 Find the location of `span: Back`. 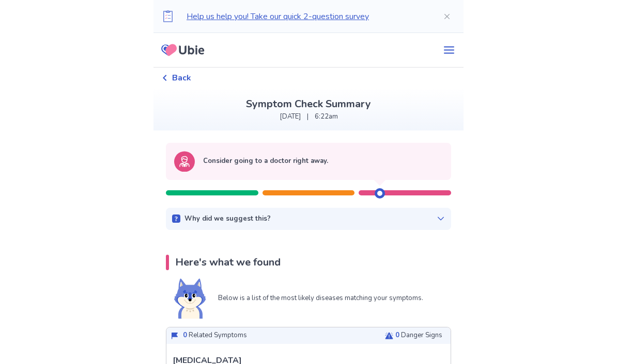

span: Back is located at coordinates (181, 78).